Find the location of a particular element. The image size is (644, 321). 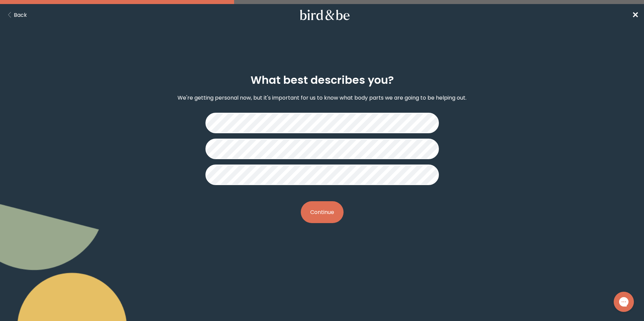

h2: What best describes you? is located at coordinates (322, 80).